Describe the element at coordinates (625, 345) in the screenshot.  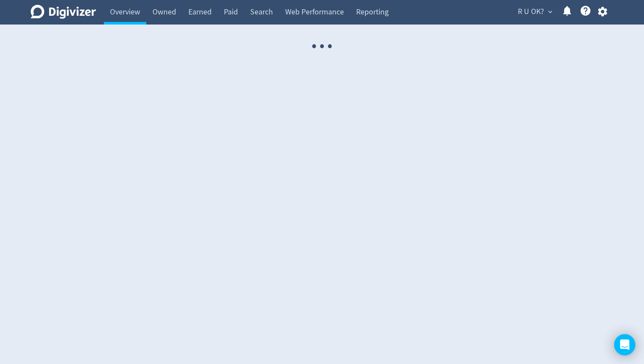
I see `div: Open Intercom Messenger` at that location.